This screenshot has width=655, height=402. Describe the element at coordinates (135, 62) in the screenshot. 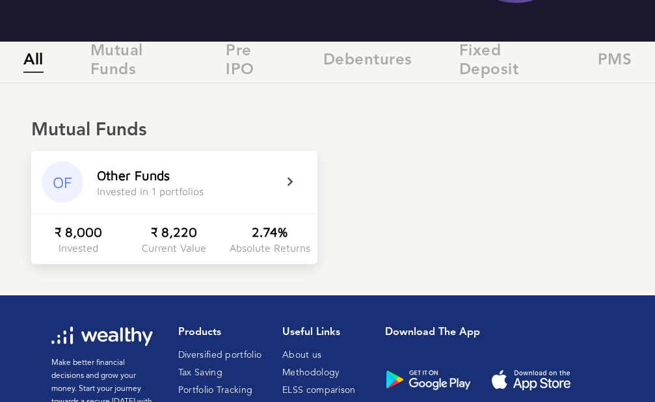

I see `span: Mutual Funds` at that location.